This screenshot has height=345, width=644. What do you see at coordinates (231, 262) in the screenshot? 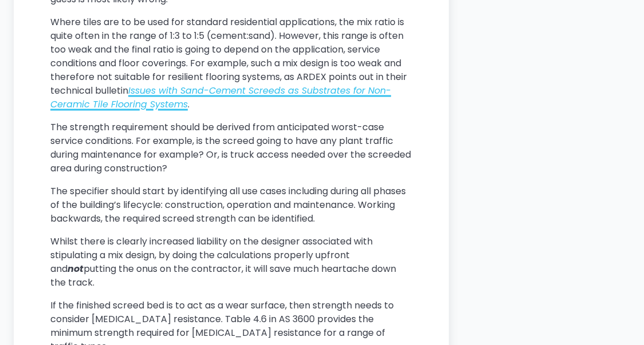
I see `p: Whilst there is clearly increased liability on the designer associated with stipulating a mix des...` at bounding box center [231, 262].